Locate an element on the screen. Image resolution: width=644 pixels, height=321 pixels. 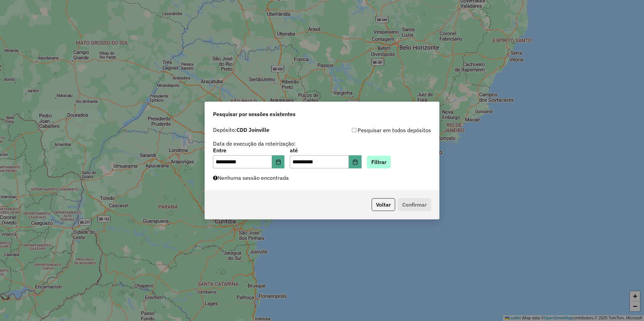
strong: CDD Joinville is located at coordinates (253, 129).